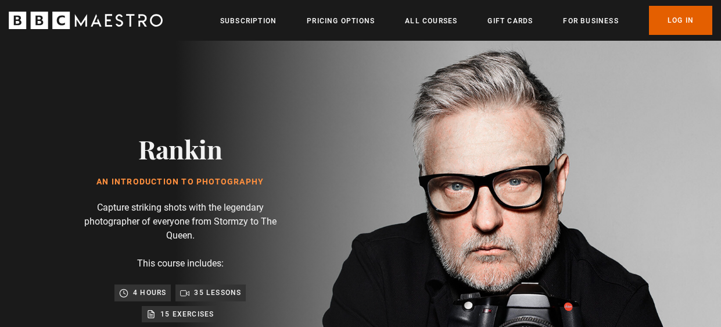 This screenshot has width=721, height=327. Describe the element at coordinates (680, 20) in the screenshot. I see `a: Log In` at that location.